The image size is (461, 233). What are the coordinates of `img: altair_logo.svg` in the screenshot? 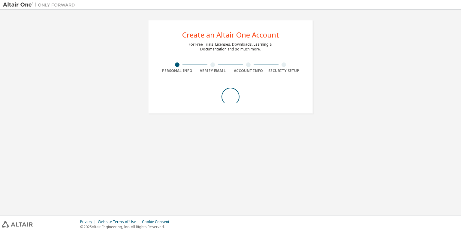 It's located at (17, 224).